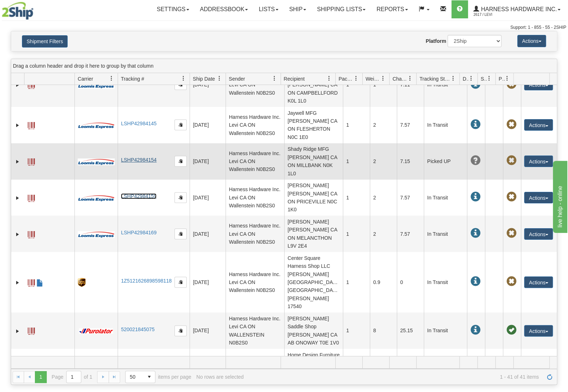  I want to click on span: Recipient, so click(294, 79).